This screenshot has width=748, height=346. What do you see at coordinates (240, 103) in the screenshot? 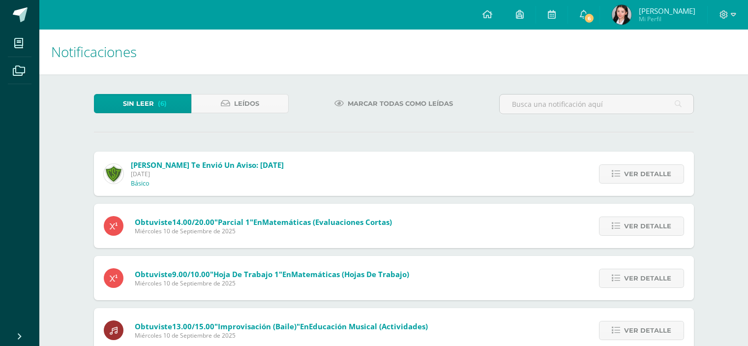
I see `a: Leídos` at bounding box center [240, 103].